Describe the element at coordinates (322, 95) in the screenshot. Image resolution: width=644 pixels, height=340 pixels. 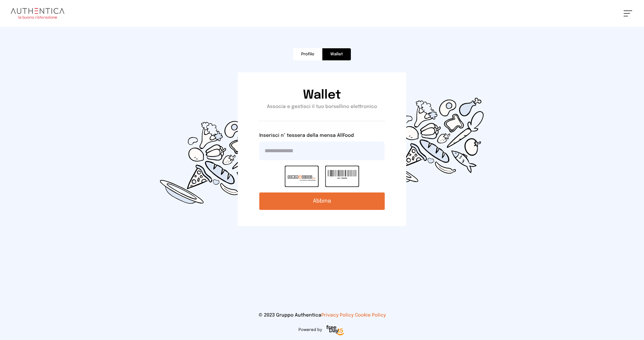
I see `h2: Wallet` at that location.